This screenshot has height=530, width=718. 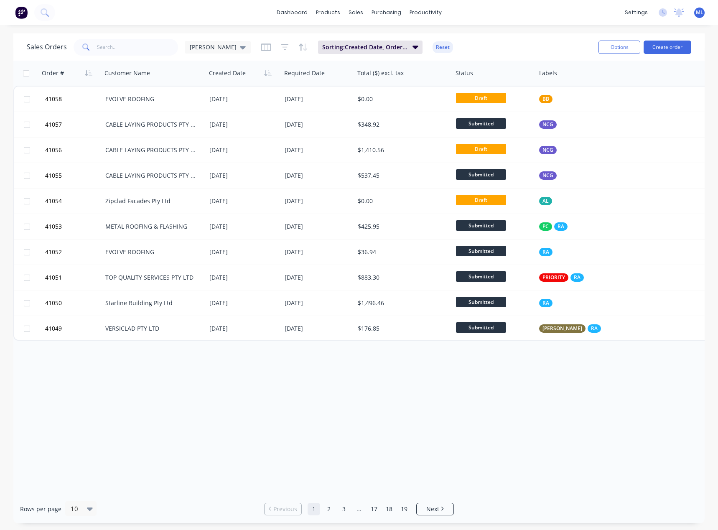 I want to click on span: 41053, so click(x=54, y=227).